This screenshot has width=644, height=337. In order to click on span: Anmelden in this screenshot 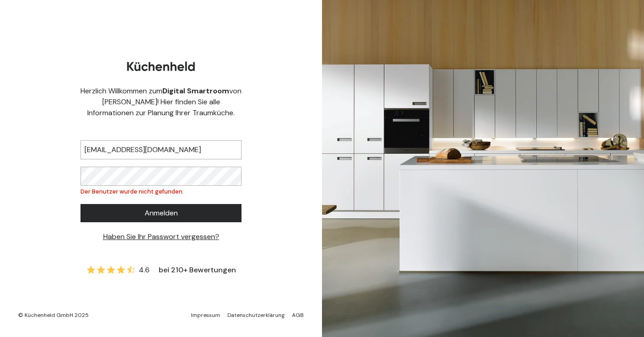, I will do `click(161, 213)`.